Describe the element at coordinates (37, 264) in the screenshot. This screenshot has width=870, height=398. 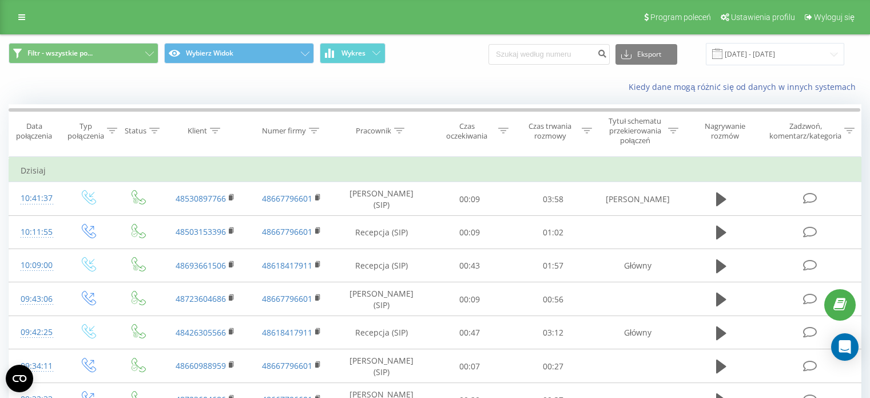
I see `font: 10:09:00` at that location.